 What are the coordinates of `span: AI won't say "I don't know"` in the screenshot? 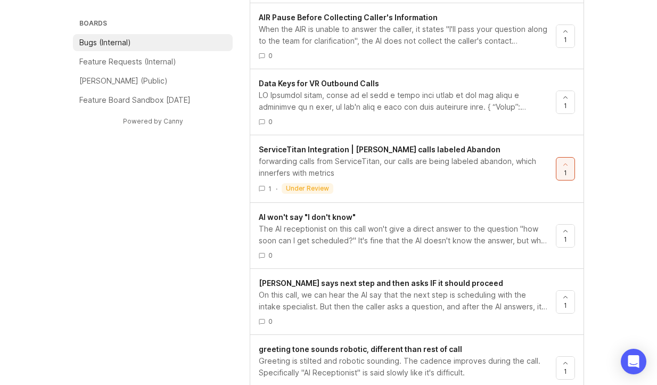 It's located at (307, 217).